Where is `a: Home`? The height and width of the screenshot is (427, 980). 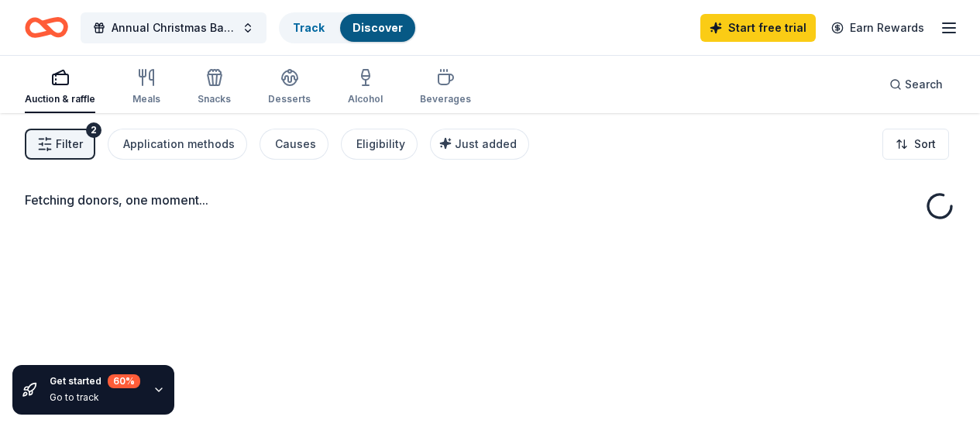
a: Home is located at coordinates (47, 27).